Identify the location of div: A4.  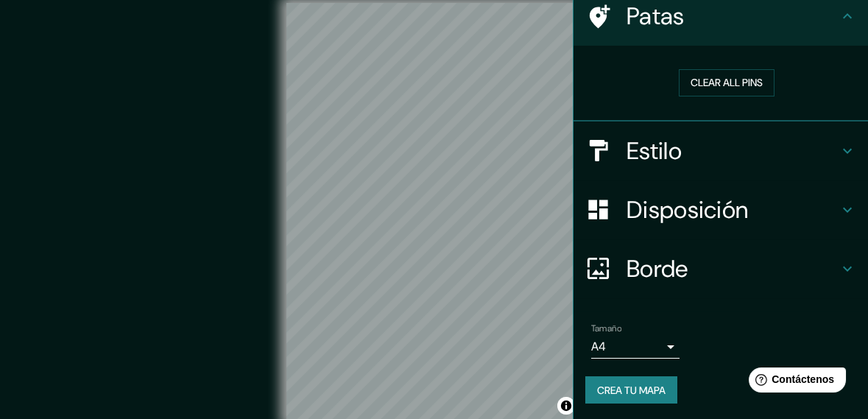
(635, 347).